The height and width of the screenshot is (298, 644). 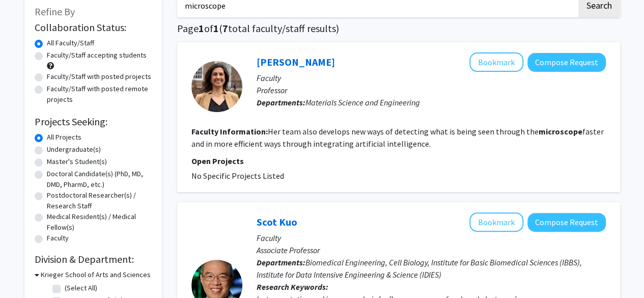 I want to click on button: Add Scot Kuo to Bookmarks, so click(x=497, y=222).